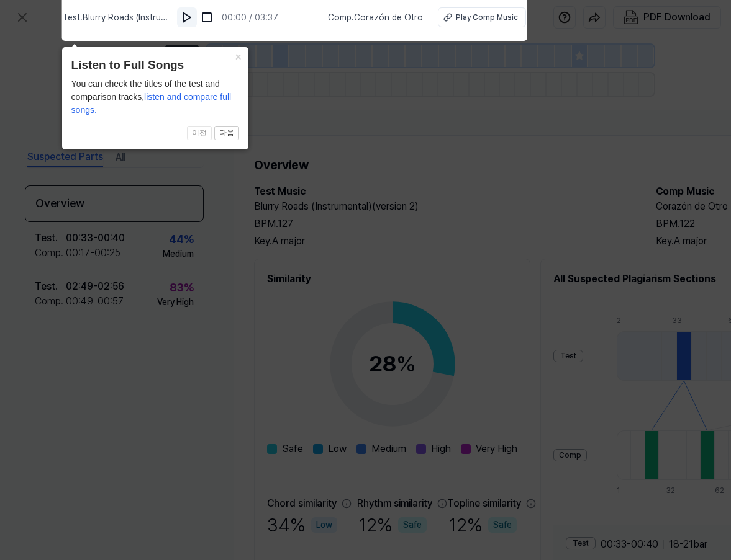 This screenshot has height=560, width=731. Describe the element at coordinates (187, 17) in the screenshot. I see `img: play` at that location.